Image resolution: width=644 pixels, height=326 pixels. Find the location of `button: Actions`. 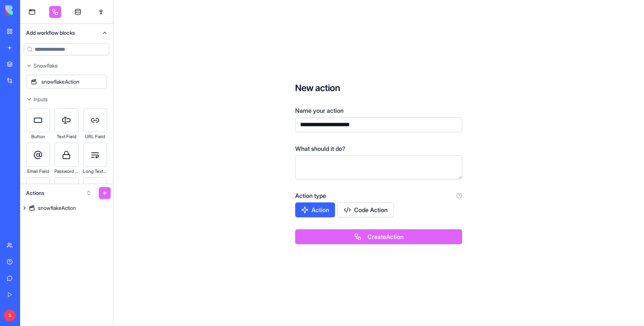

button: Actions is located at coordinates (59, 193).